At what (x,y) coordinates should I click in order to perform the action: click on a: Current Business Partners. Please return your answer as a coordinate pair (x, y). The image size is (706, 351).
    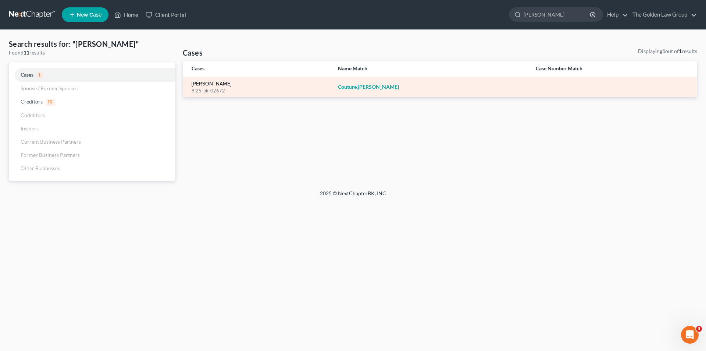
    Looking at the image, I should click on (92, 142).